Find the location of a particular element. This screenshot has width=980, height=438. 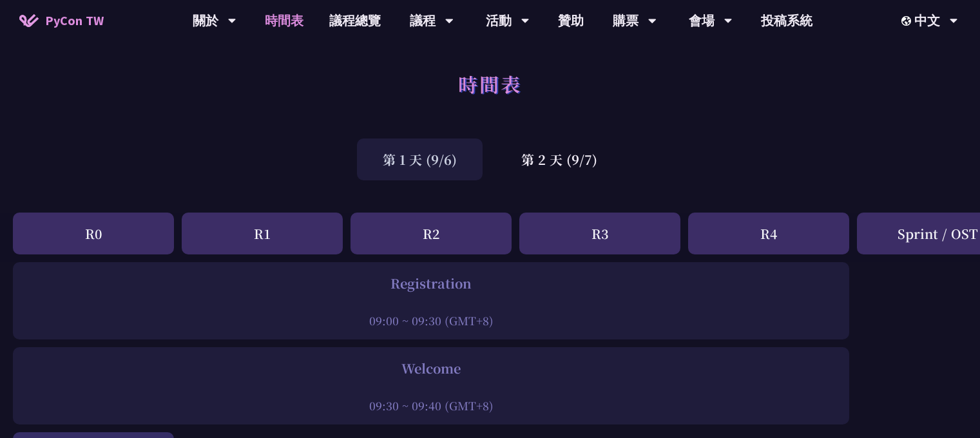

div: Welcome is located at coordinates (431, 368).